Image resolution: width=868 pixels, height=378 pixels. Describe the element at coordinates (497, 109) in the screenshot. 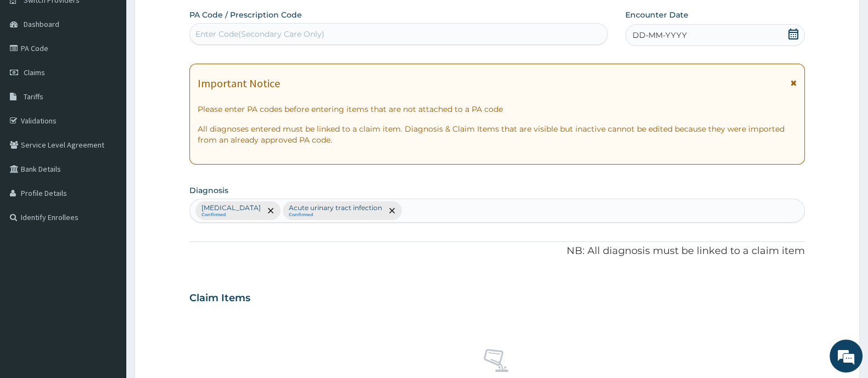

I see `p: Please enter PA codes before entering items that are not attached to a PA code` at that location.